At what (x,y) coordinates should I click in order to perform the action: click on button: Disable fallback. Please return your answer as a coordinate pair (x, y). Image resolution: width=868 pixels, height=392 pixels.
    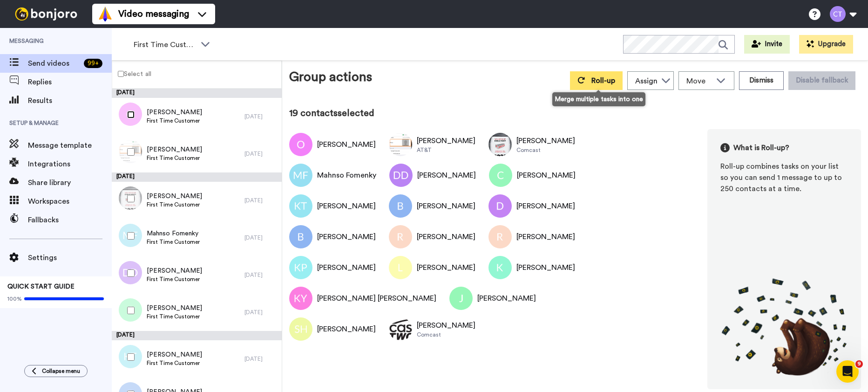
    Looking at the image, I should click on (822, 81).